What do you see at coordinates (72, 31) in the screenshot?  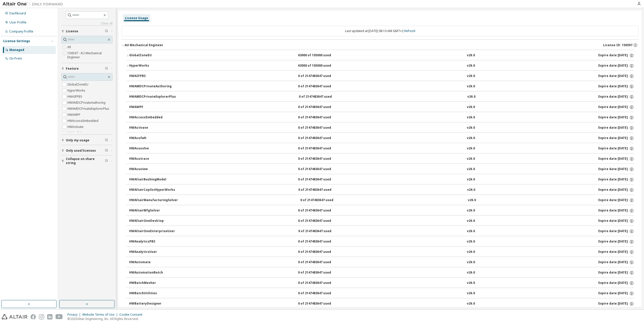 I see `span: License` at bounding box center [72, 31].